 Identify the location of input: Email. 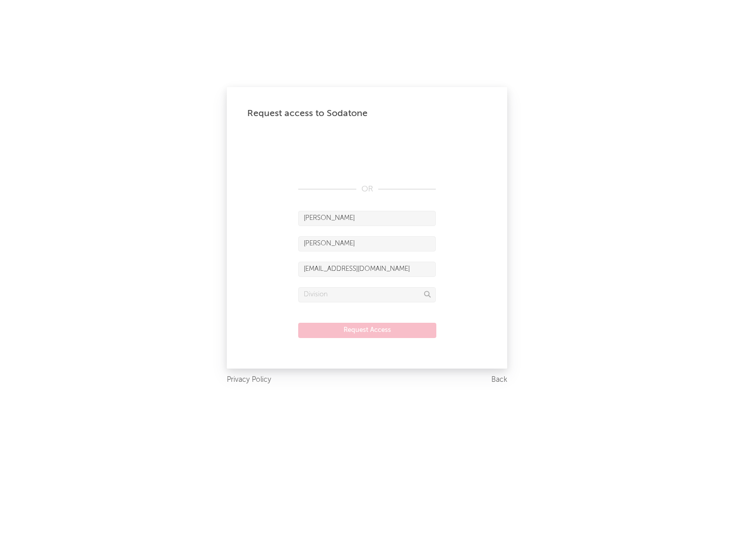
(367, 270).